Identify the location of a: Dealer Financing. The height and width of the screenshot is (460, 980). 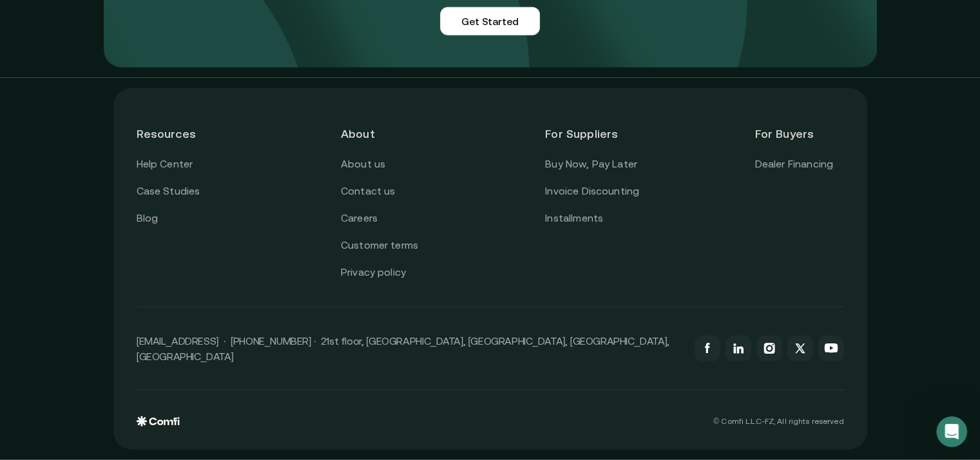
(794, 165).